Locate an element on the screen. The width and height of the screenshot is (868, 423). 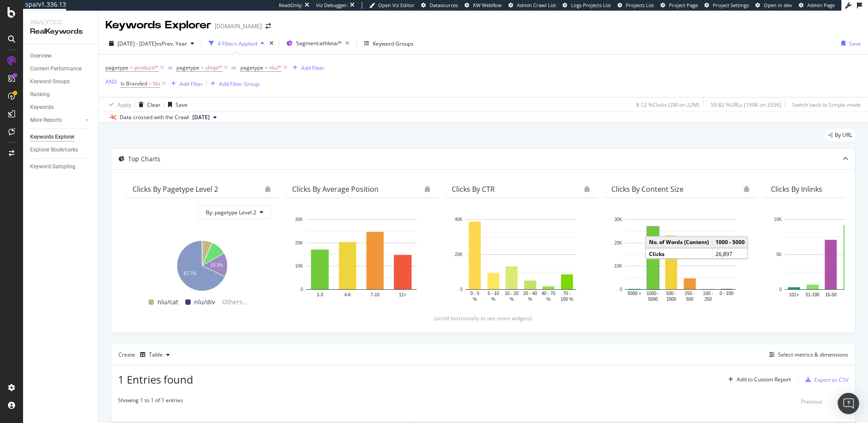
text: 4-6 is located at coordinates (348, 295).